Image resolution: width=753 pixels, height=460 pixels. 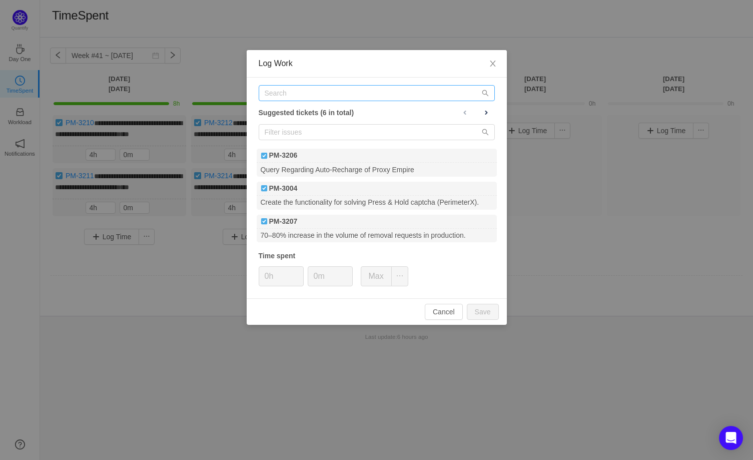 What do you see at coordinates (731, 438) in the screenshot?
I see `div: Open Intercom Messenger` at bounding box center [731, 438].